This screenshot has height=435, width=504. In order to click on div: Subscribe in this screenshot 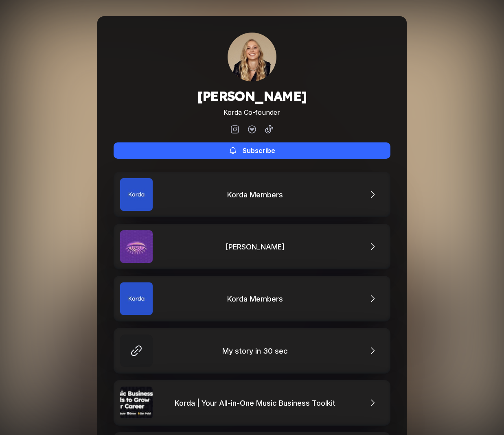, I will do `click(259, 151)`.